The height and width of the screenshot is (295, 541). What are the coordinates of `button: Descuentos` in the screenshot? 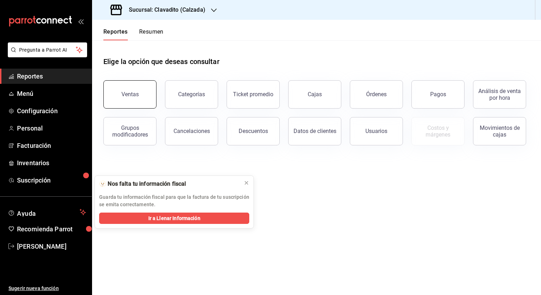 It's located at (253, 131).